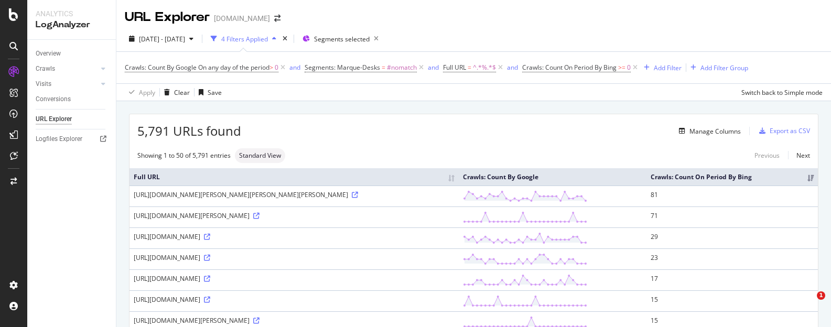 This screenshot has height=327, width=831. What do you see at coordinates (160, 67) in the screenshot?
I see `span: Crawls: Count By Google` at bounding box center [160, 67].